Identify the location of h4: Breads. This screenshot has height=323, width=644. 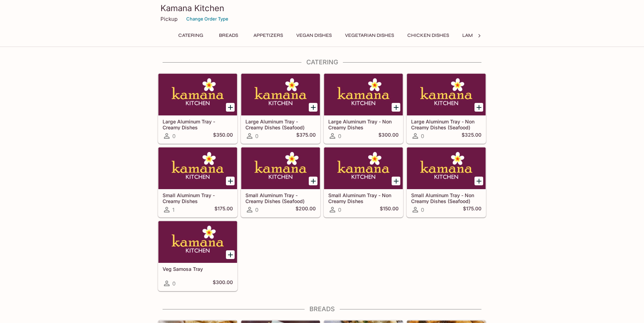
(322, 309).